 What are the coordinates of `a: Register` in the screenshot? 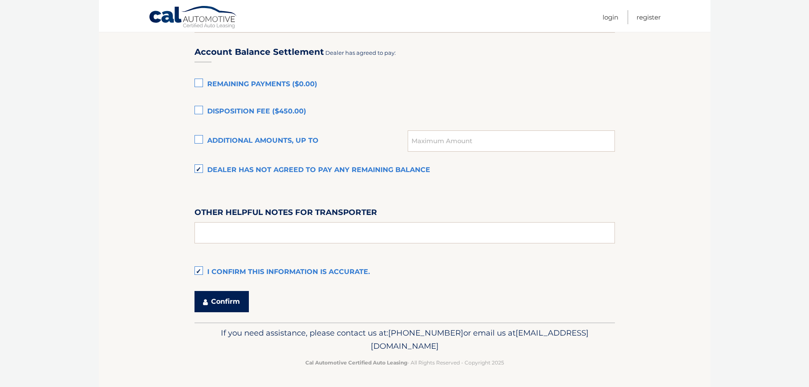 It's located at (648, 17).